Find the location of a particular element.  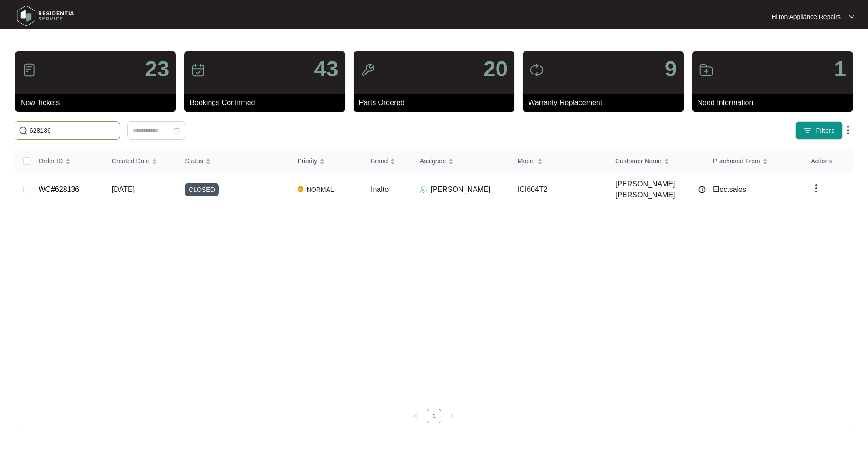

p: 9 is located at coordinates (671, 69).